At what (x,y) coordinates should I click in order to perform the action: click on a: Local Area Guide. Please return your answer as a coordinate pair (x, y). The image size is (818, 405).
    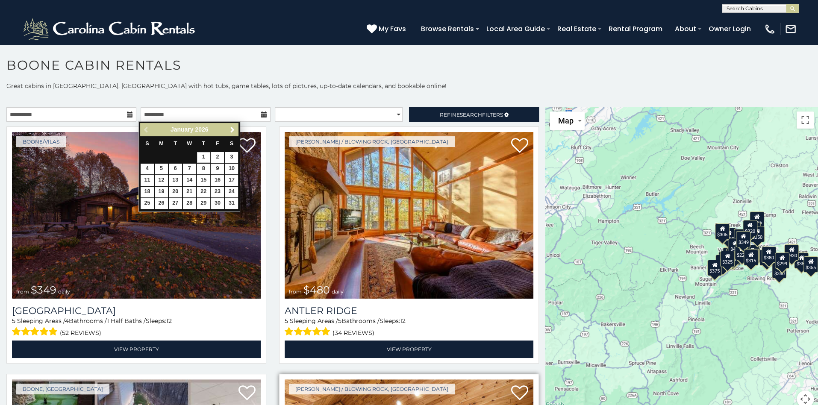
    Looking at the image, I should click on (515, 29).